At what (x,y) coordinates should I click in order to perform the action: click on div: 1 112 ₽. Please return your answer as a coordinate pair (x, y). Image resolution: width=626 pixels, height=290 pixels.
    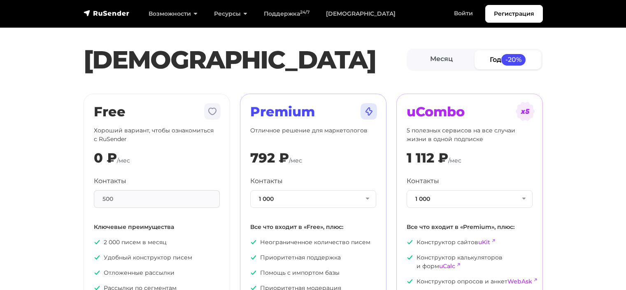
    Looking at the image, I should click on (427, 158).